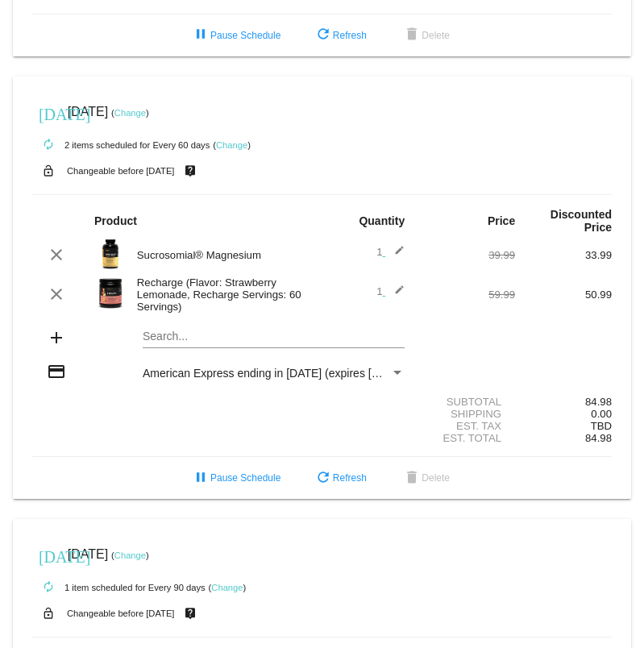 Image resolution: width=644 pixels, height=648 pixels. Describe the element at coordinates (564, 255) in the screenshot. I see `div: 33.99` at that location.